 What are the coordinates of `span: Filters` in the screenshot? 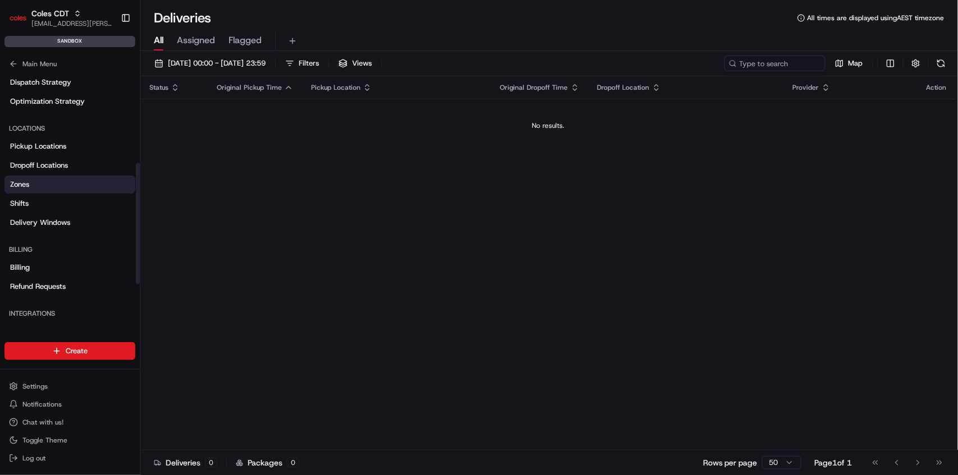 It's located at (309, 63).